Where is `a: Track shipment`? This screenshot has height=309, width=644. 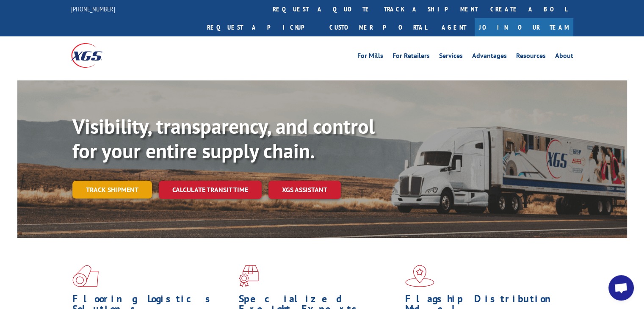
a: Track shipment is located at coordinates (112, 190).